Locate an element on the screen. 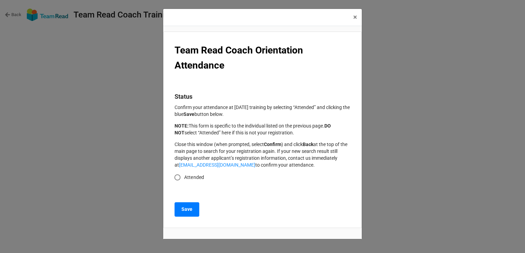 The height and width of the screenshot is (253, 525). p: Close this window (when prompted, select ) and click at the top of the main page to search for yo... is located at coordinates (262, 155).